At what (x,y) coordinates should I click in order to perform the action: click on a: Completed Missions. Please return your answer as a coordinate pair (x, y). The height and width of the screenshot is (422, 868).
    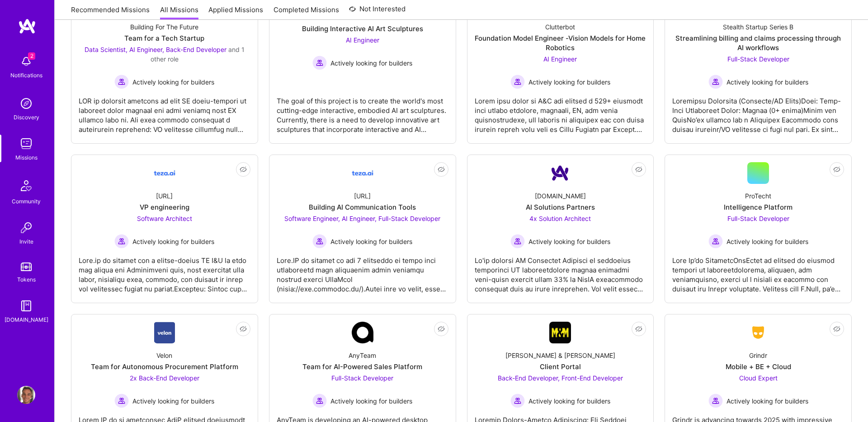
    Looking at the image, I should click on (306, 12).